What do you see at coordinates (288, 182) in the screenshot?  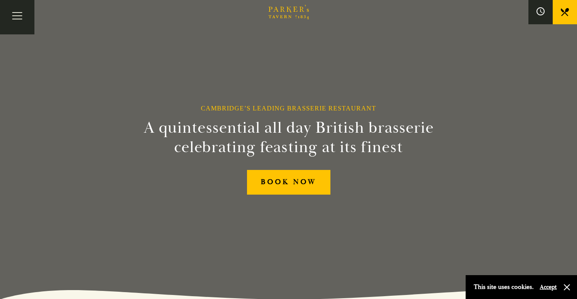 I see `a: BOOK NOW` at bounding box center [288, 182].